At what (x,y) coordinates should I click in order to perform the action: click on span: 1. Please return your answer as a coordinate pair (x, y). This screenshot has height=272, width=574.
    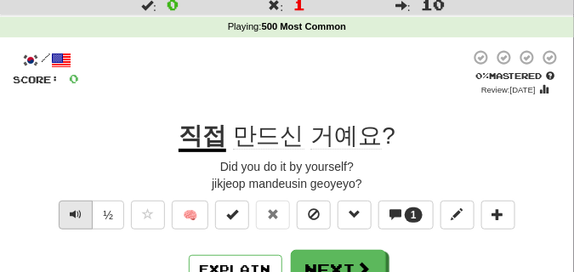
    Looking at the image, I should click on (413, 215).